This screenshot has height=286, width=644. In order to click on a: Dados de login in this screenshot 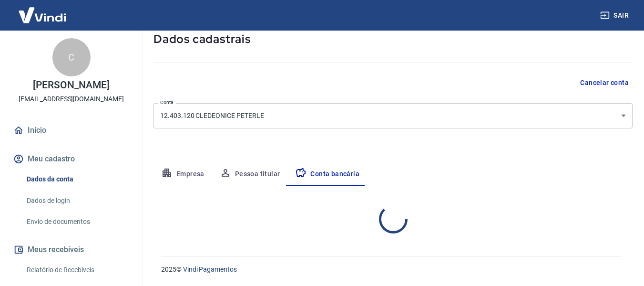, I will do `click(77, 200)`.